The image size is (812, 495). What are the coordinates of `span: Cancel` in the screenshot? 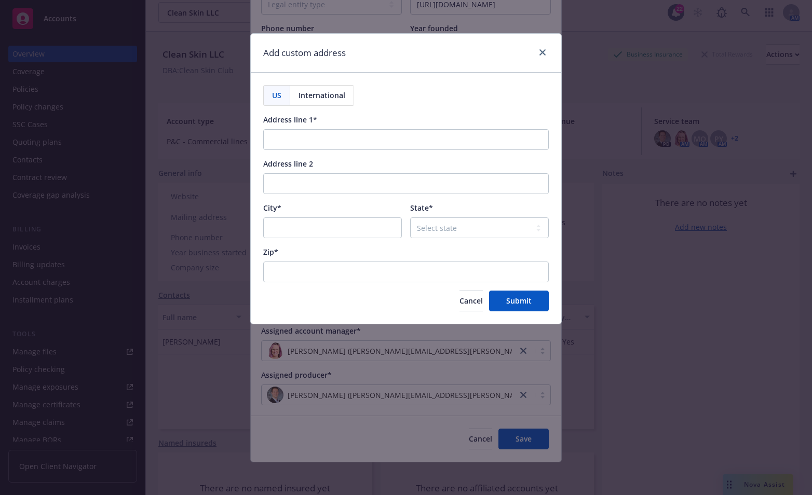 It's located at (471, 301).